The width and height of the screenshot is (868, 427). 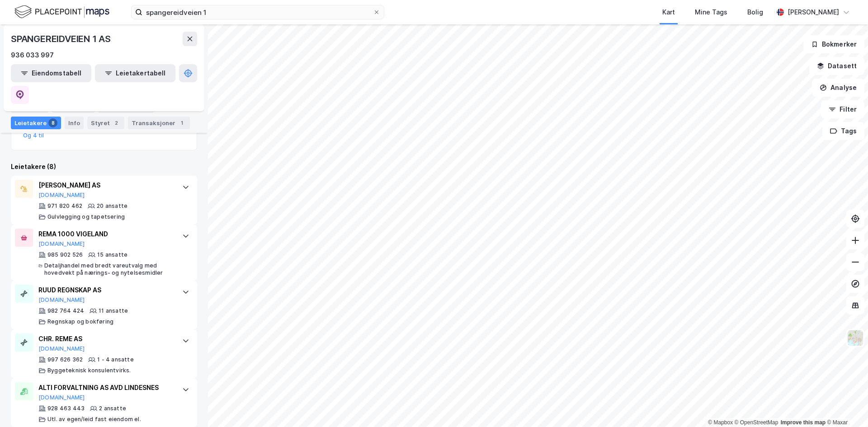 I want to click on div: ALTI FORVALTNING AS AVD LINDESNES, so click(x=106, y=388).